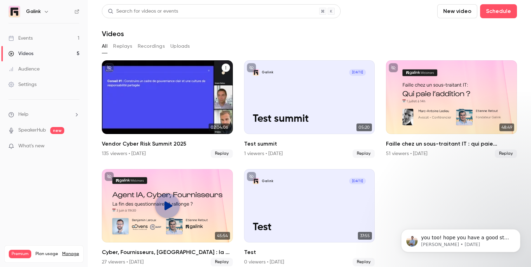  Describe the element at coordinates (309, 252) in the screenshot. I see `h2: Test` at that location.